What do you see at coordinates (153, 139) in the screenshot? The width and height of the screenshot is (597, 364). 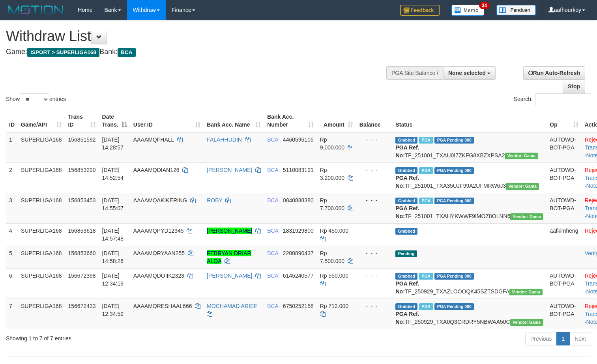 I see `span: AAAAMQFHALL` at bounding box center [153, 139].